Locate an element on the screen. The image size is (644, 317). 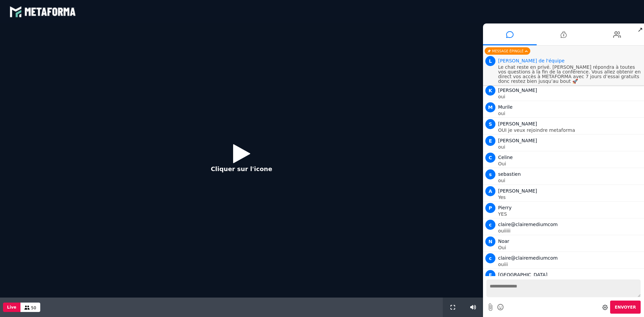
p: YES is located at coordinates (570, 214).